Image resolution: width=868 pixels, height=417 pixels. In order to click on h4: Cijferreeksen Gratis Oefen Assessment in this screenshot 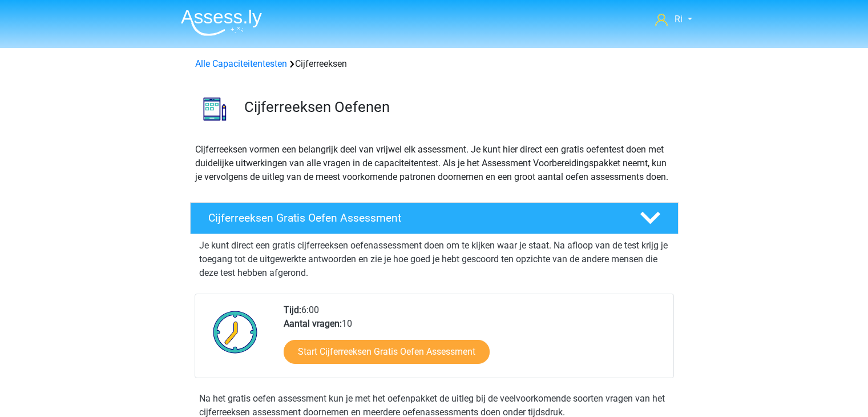, I will do `click(415, 218)`.